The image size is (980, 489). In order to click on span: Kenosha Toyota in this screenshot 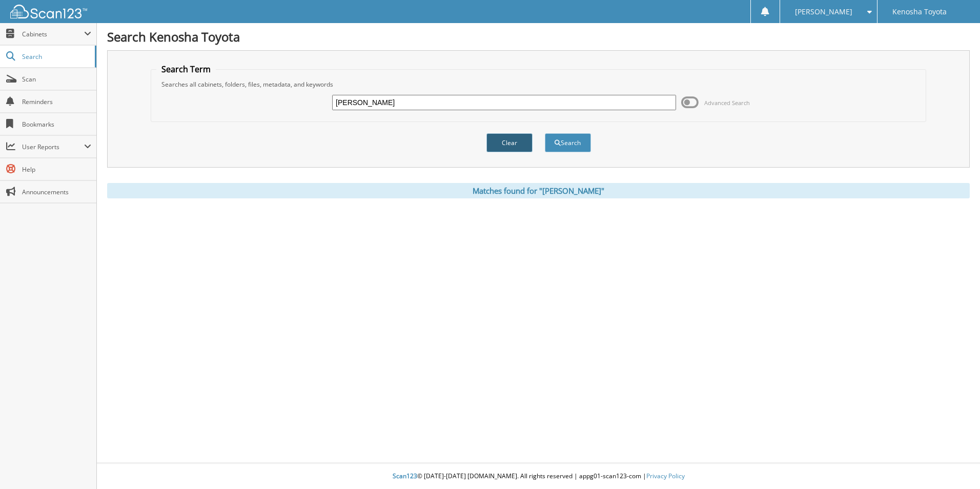, I will do `click(919, 12)`.